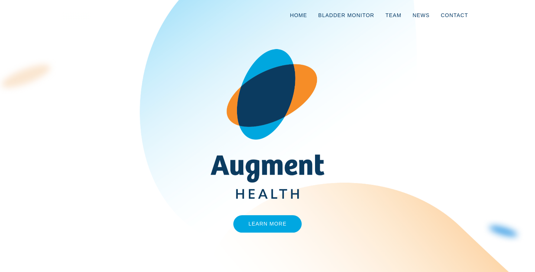  Describe the element at coordinates (421, 15) in the screenshot. I see `a: News` at that location.